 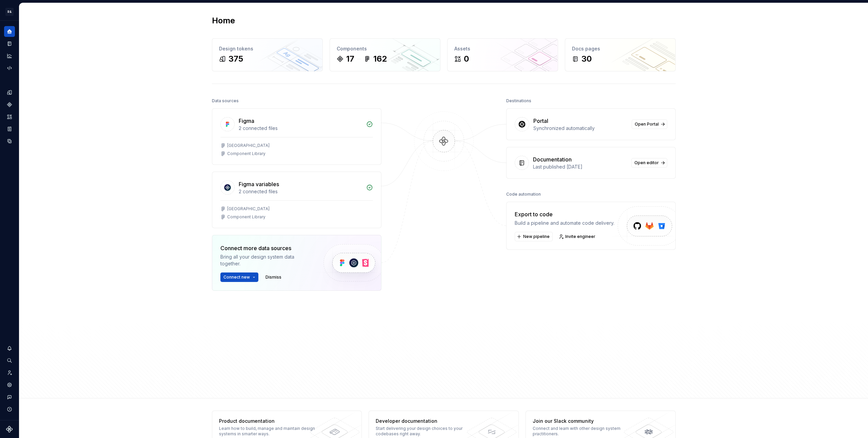 I want to click on span: Dismiss, so click(x=273, y=278).